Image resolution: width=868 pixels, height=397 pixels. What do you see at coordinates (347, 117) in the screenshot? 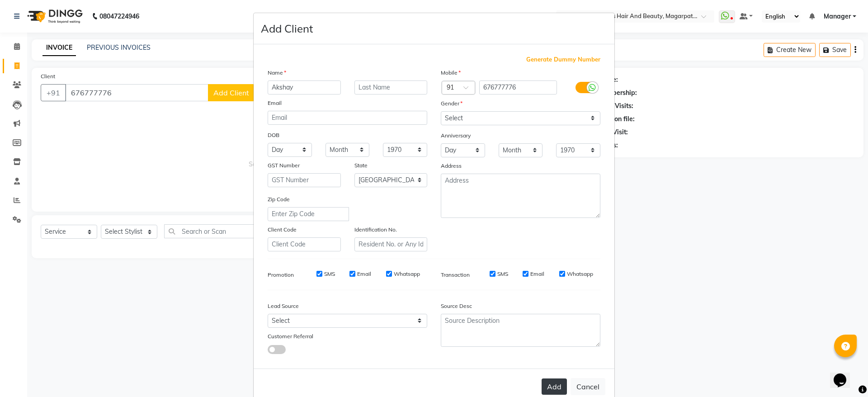
I see `input: Email` at bounding box center [347, 117].